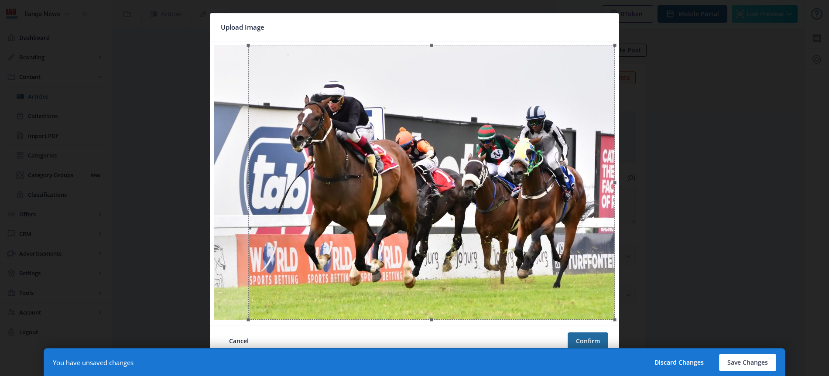 The height and width of the screenshot is (376, 829). I want to click on img: 2Q==, so click(414, 182).